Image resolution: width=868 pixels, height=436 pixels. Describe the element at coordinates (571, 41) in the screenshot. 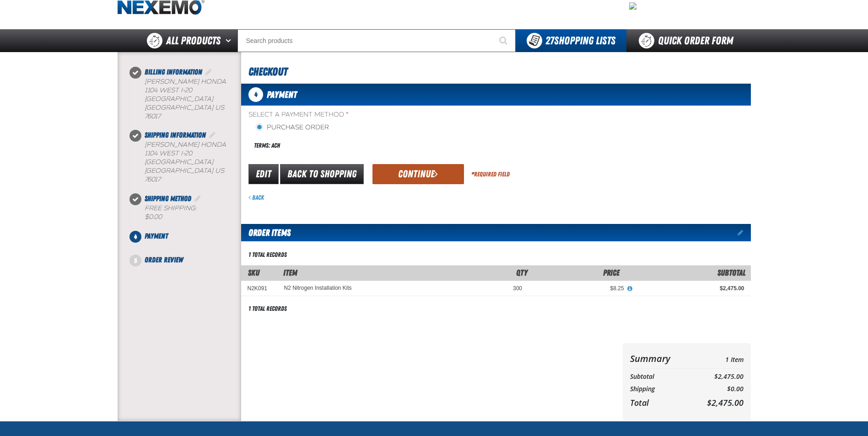

I see `button: You have 27 Shopping Lists. Open to view details` at that location.